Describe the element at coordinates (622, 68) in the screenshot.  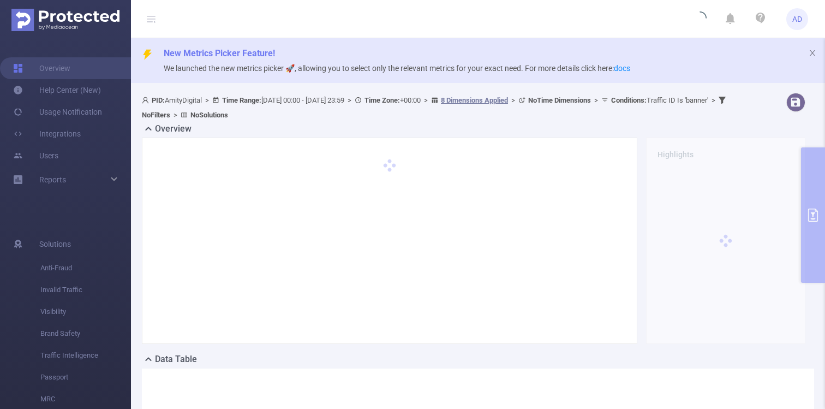
I see `a: docs` at that location.